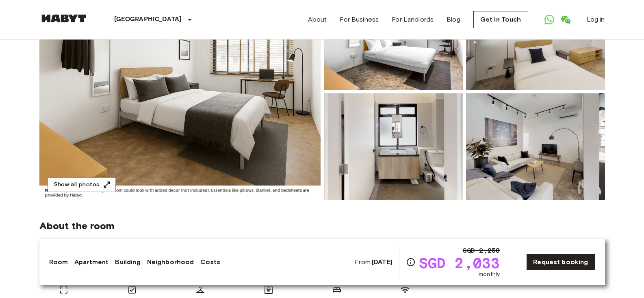 The width and height of the screenshot is (644, 298). I want to click on a: For Landlords, so click(412, 20).